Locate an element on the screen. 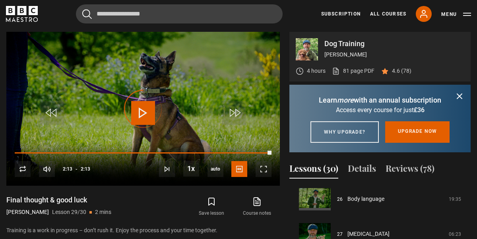 The image size is (477, 239). svg: BBC Maestro is located at coordinates (22, 14).